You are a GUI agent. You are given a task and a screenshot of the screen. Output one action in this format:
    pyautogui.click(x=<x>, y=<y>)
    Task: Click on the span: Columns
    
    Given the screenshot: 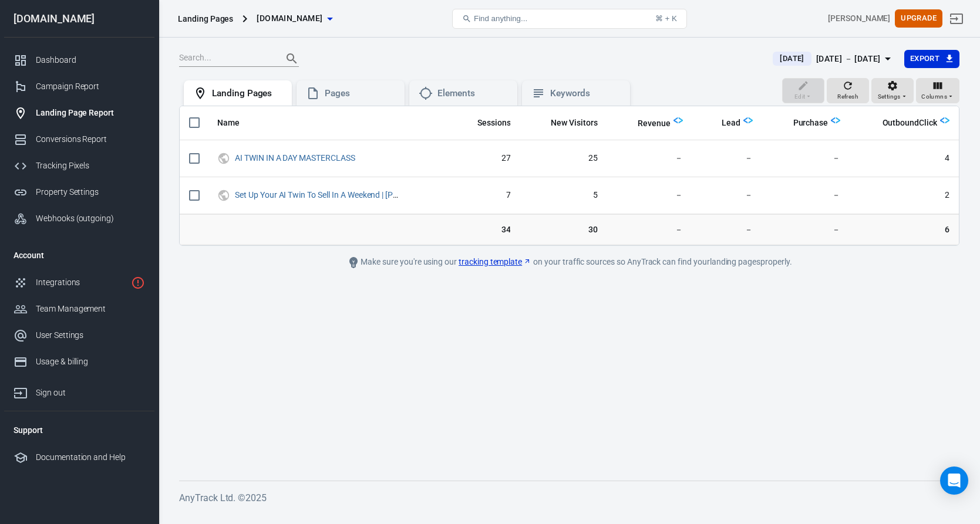 What is the action you would take?
    pyautogui.click(x=934, y=96)
    